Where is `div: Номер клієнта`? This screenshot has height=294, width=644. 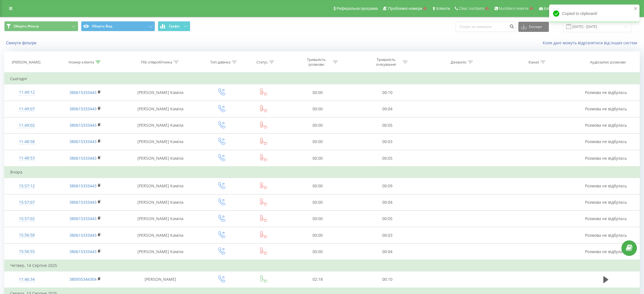 div: Номер клієнта is located at coordinates (81, 62).